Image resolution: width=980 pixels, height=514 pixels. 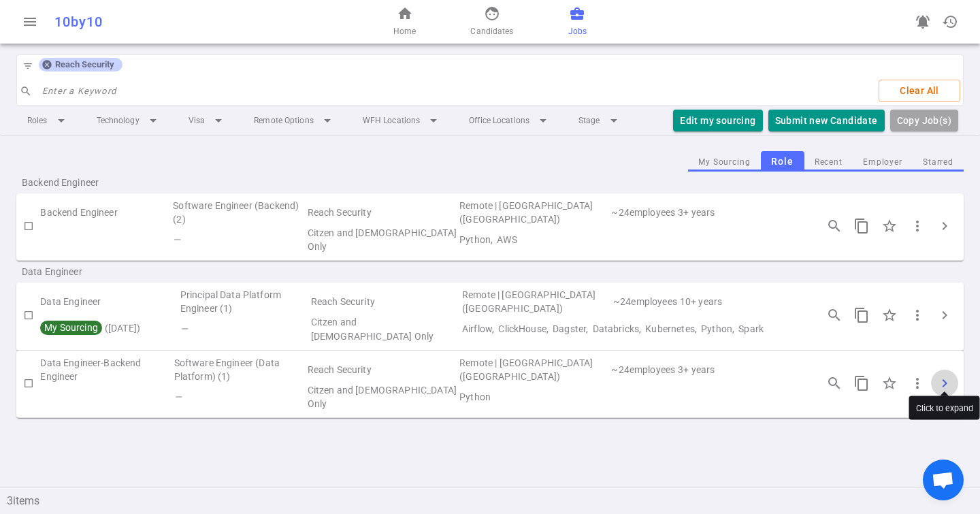 What do you see at coordinates (632, 329) in the screenshot?
I see `td: Technical Skills Airflow, ClickHouse, Dagster, Databricks, Kubernetes, Python, Spark` at bounding box center [632, 329].